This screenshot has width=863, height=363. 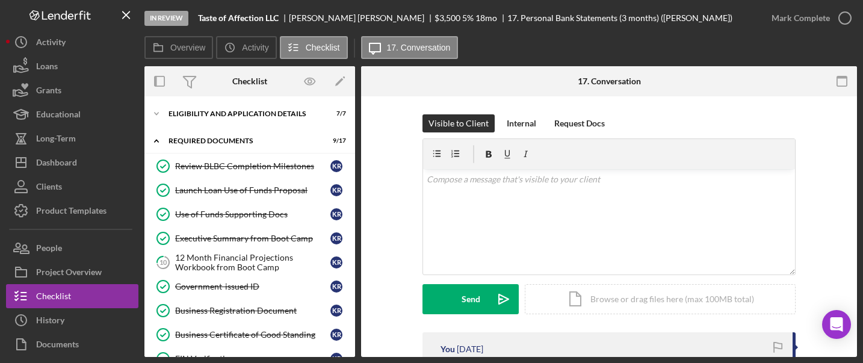 What do you see at coordinates (242, 141) in the screenshot?
I see `div: Required Documents` at bounding box center [242, 141].